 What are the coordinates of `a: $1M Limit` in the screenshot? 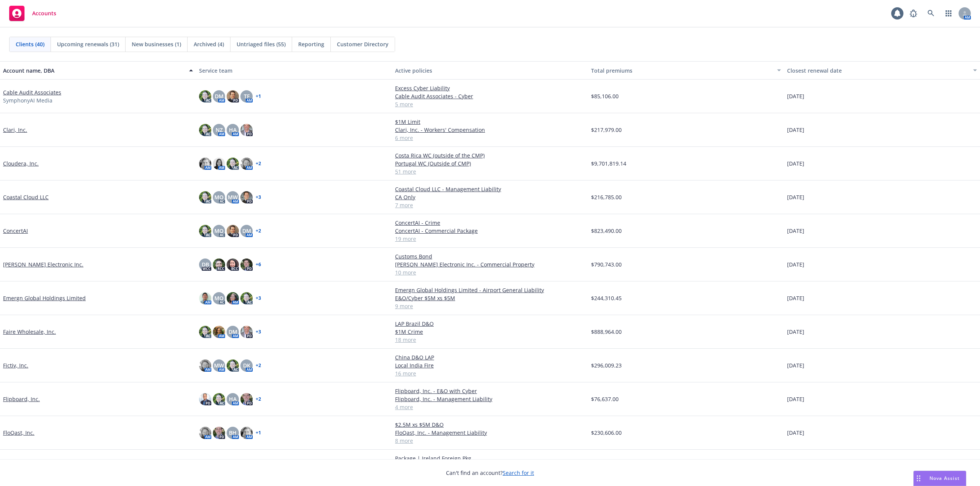 It's located at (490, 121).